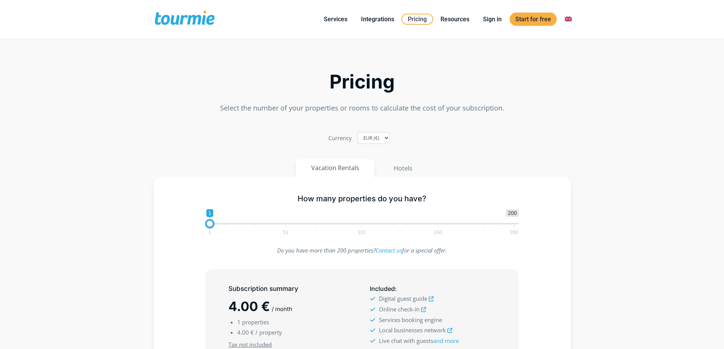 Image resolution: width=724 pixels, height=349 pixels. I want to click on span: Included, so click(382, 289).